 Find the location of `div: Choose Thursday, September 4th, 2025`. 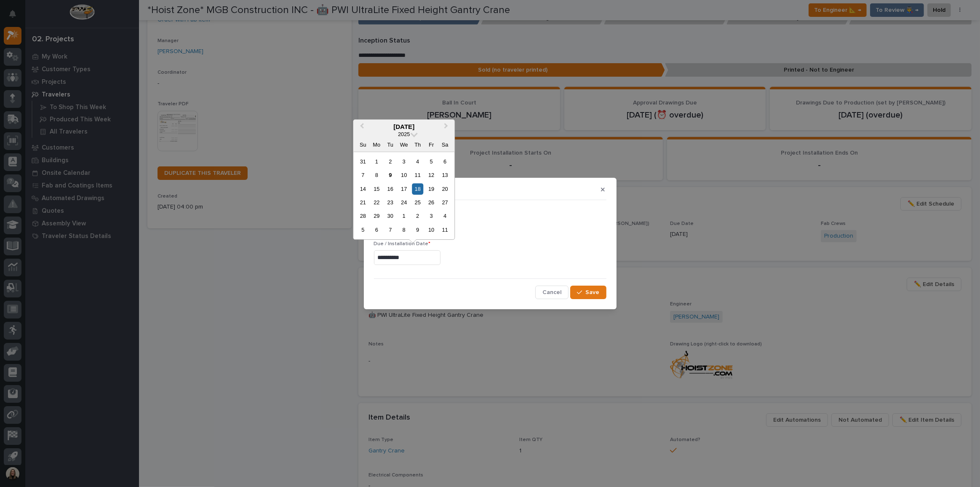

div: Choose Thursday, September 4th, 2025 is located at coordinates (417, 161).